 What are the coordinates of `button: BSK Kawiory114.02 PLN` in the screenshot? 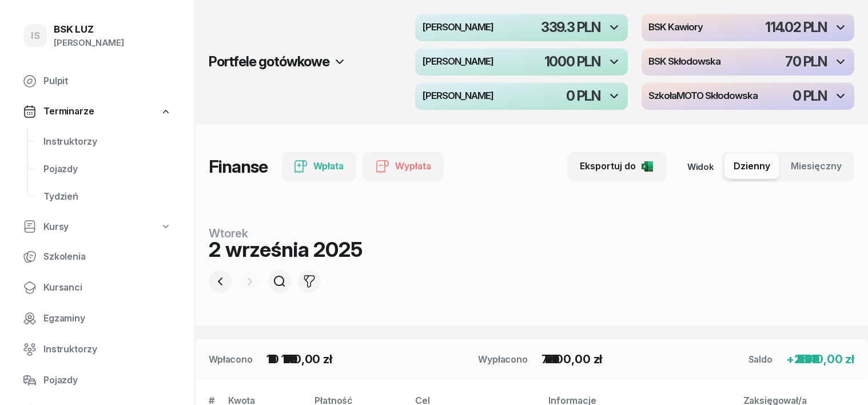 It's located at (748, 27).